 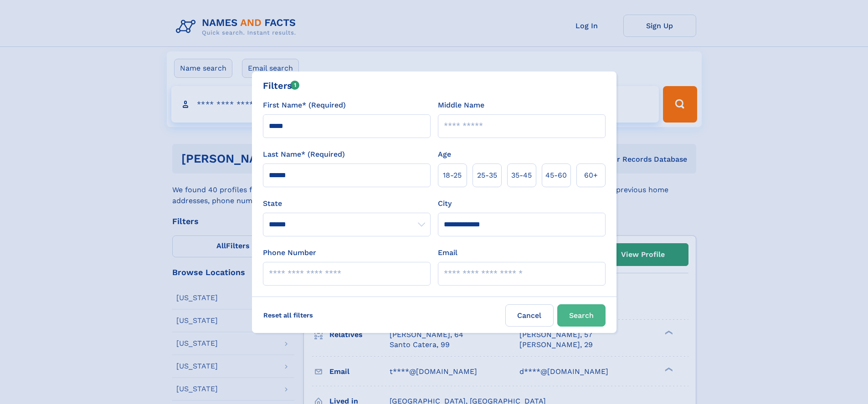 I want to click on label: Cancel, so click(x=529, y=315).